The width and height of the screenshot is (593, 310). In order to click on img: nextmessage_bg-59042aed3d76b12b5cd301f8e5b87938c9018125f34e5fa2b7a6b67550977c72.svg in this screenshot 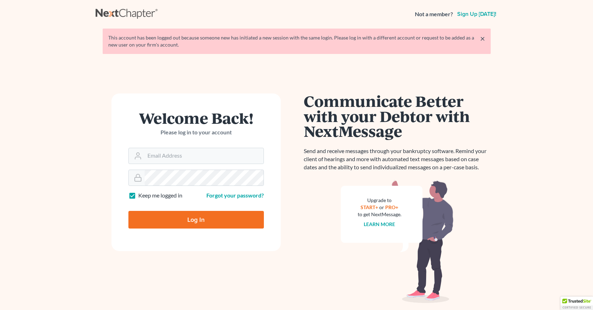, I will do `click(397, 242)`.